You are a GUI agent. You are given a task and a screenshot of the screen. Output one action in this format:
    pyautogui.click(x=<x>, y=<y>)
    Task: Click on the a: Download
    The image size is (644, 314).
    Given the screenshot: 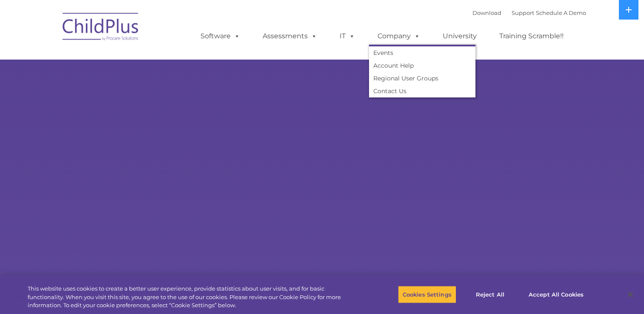 What is the action you would take?
    pyautogui.click(x=488, y=12)
    